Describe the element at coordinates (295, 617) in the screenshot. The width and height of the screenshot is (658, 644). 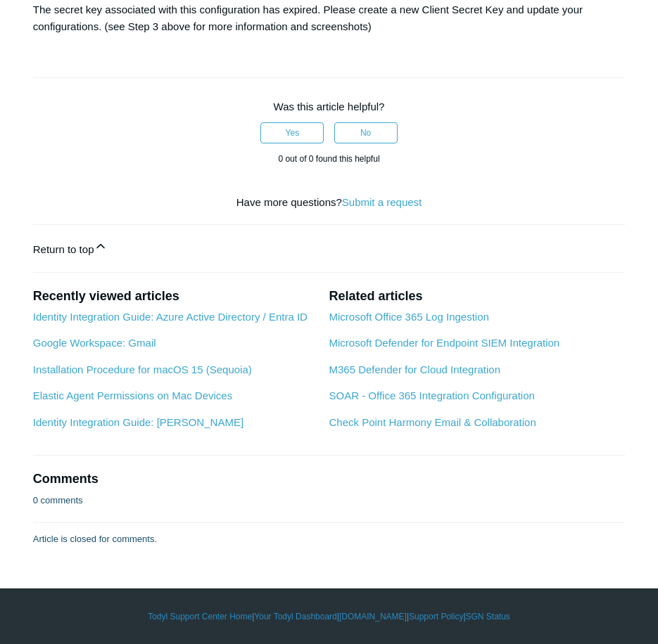
I see `a: Your Todyl Dashboard` at that location.